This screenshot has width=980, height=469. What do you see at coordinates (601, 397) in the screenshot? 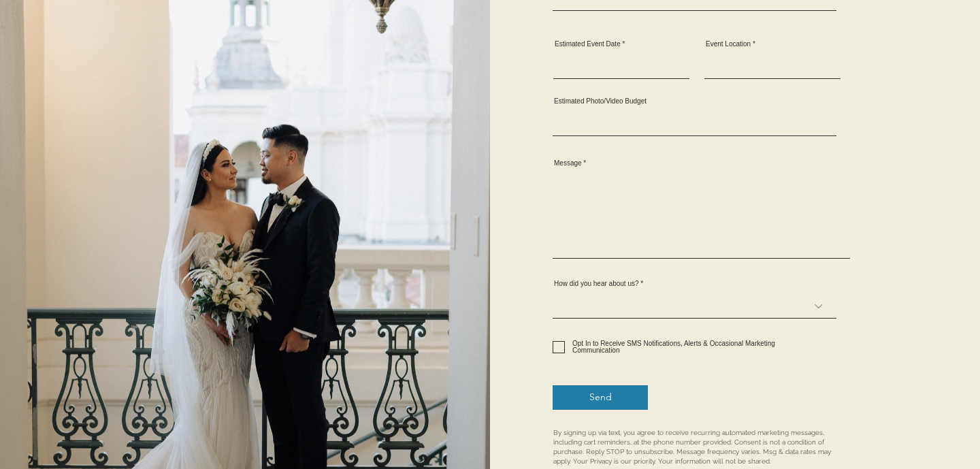
I see `span: Send` at bounding box center [601, 397].